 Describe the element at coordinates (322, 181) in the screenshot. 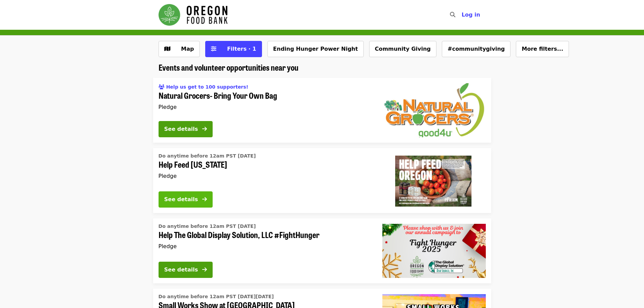

I see `a: See details for "Help Feed Oregon"` at that location.